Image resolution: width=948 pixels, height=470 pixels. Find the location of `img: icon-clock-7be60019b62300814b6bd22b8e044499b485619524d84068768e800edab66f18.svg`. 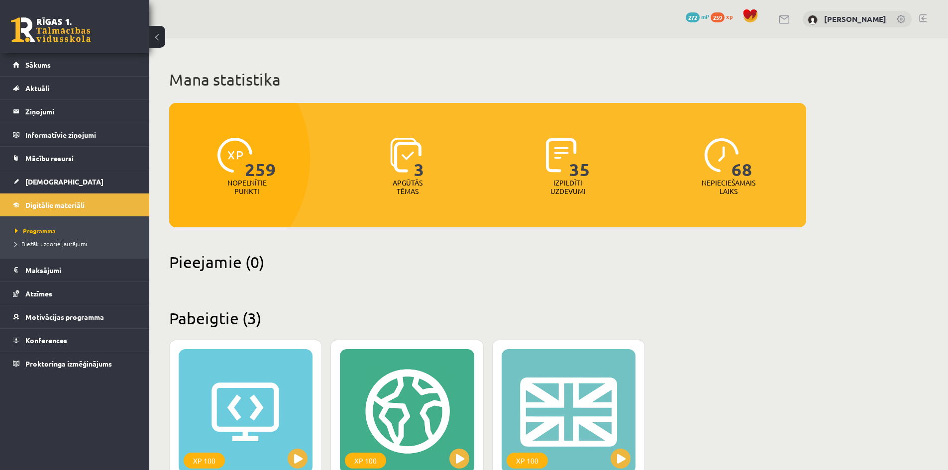

img: icon-clock-7be60019b62300814b6bd22b8e044499b485619524d84068768e800edab66f18.svg is located at coordinates (722, 155).